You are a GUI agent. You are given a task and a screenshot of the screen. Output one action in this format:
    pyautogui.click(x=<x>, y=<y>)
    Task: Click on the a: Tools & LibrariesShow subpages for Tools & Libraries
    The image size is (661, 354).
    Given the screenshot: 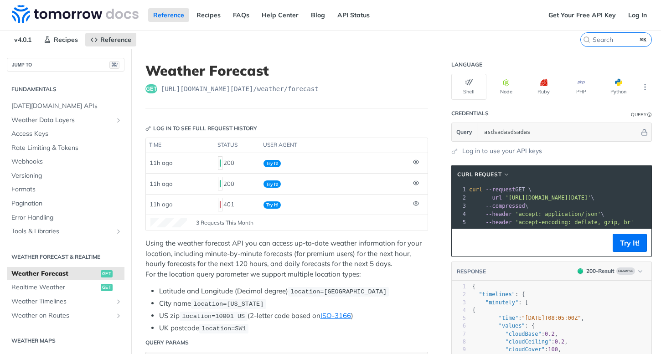 What is the action you would take?
    pyautogui.click(x=66, y=232)
    